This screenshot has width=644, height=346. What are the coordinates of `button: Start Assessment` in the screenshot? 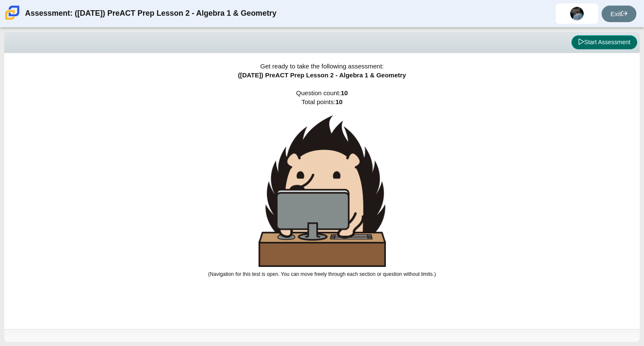 It's located at (604, 42).